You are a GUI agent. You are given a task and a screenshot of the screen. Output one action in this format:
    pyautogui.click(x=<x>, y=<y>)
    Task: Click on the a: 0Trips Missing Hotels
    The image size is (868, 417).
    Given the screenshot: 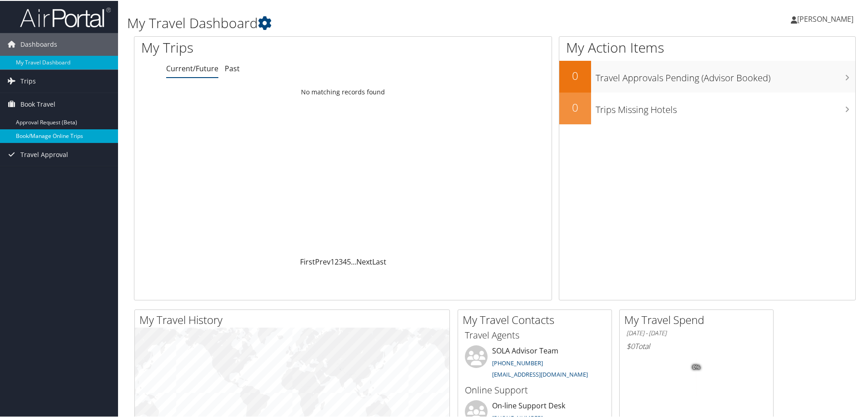 What is the action you would take?
    pyautogui.click(x=707, y=108)
    